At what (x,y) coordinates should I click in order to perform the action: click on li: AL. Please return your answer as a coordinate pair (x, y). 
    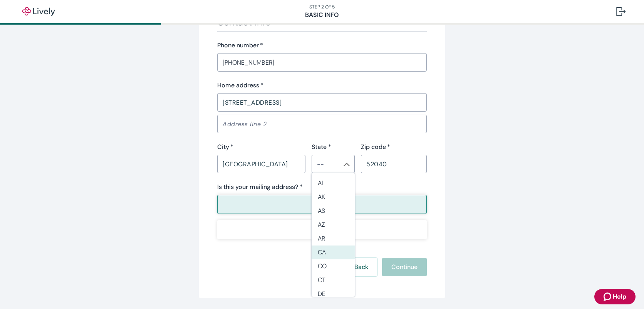
    Looking at the image, I should click on (333, 183).